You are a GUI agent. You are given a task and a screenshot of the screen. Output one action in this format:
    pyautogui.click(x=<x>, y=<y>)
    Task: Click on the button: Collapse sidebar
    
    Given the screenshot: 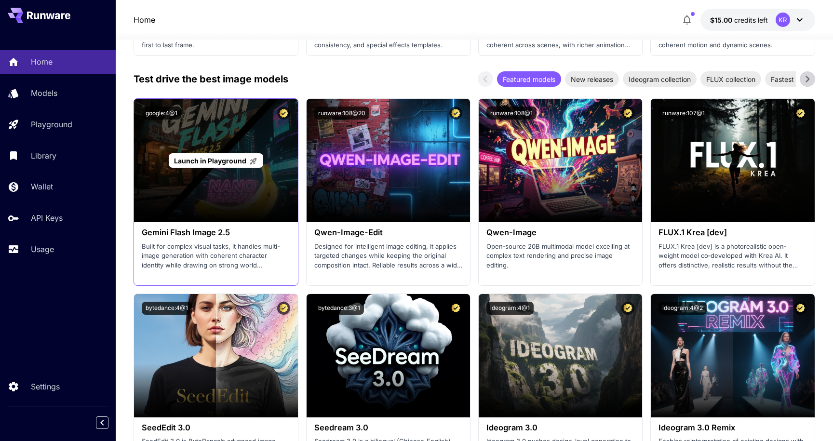 What is the action you would take?
    pyautogui.click(x=102, y=423)
    